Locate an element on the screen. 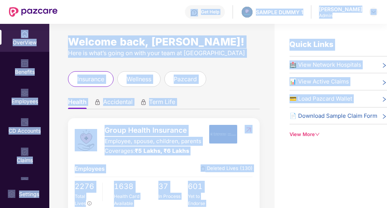 This screenshot has height=208, width=387. span: 📊 View Active Claims is located at coordinates (319, 82).